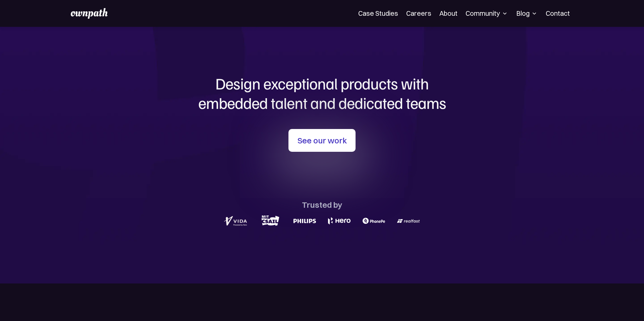  What do you see at coordinates (322, 140) in the screenshot?
I see `a: See our work` at bounding box center [322, 140].